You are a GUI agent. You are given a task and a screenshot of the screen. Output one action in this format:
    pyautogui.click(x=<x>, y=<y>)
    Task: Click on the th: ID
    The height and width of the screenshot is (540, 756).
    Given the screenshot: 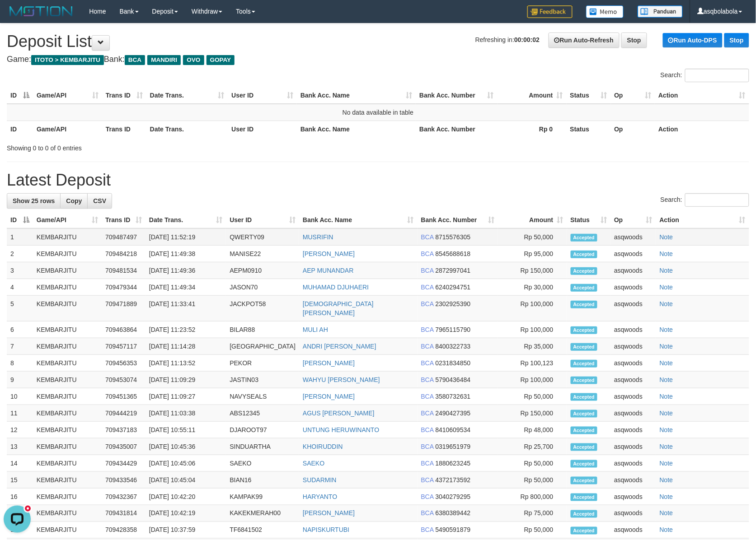 What is the action you would take?
    pyautogui.click(x=20, y=129)
    